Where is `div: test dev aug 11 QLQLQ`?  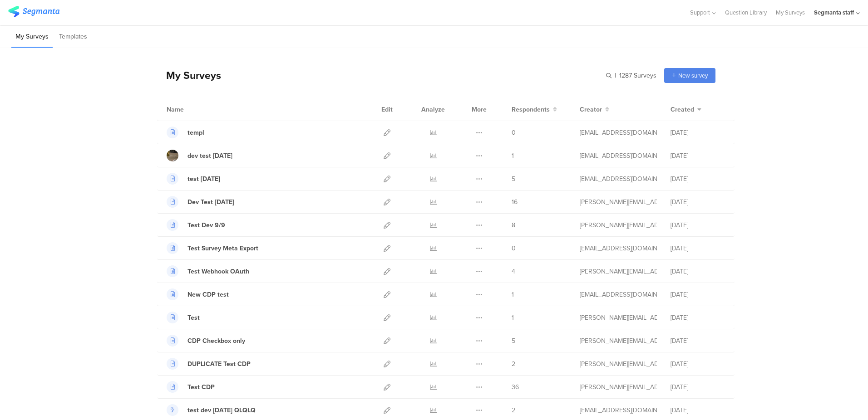 div: test dev aug 11 QLQLQ is located at coordinates (222, 410).